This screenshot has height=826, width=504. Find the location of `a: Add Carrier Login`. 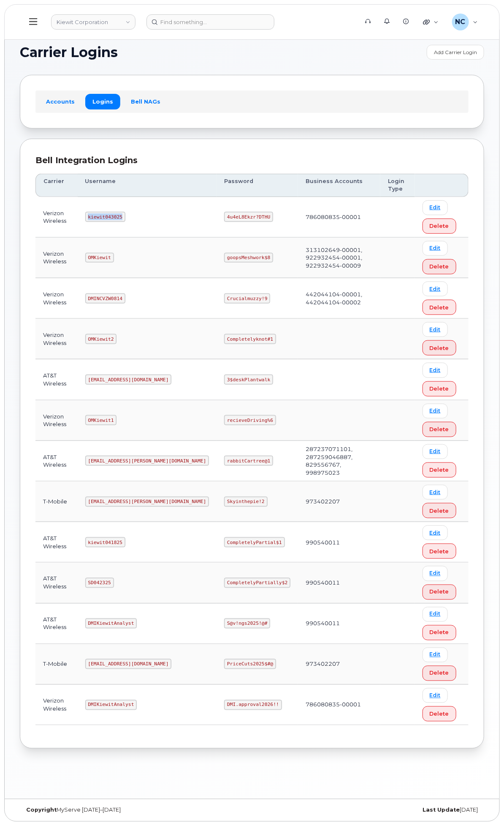

a: Add Carrier Login is located at coordinates (455, 52).